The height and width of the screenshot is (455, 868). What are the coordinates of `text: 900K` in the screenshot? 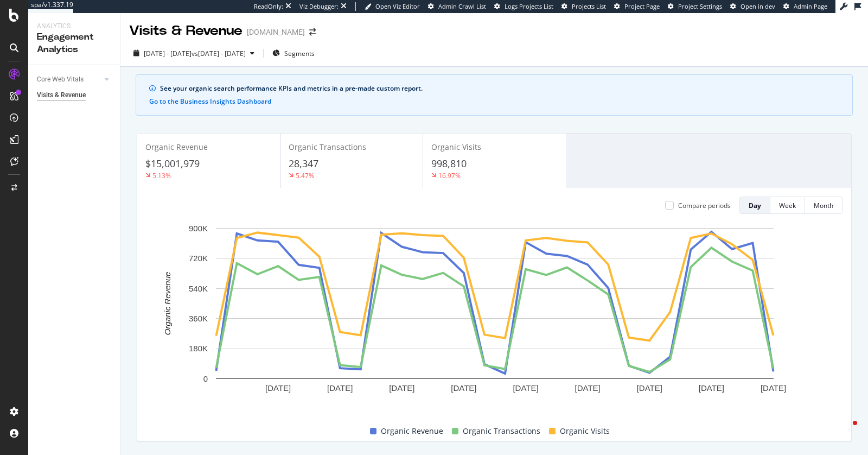 It's located at (198, 228).